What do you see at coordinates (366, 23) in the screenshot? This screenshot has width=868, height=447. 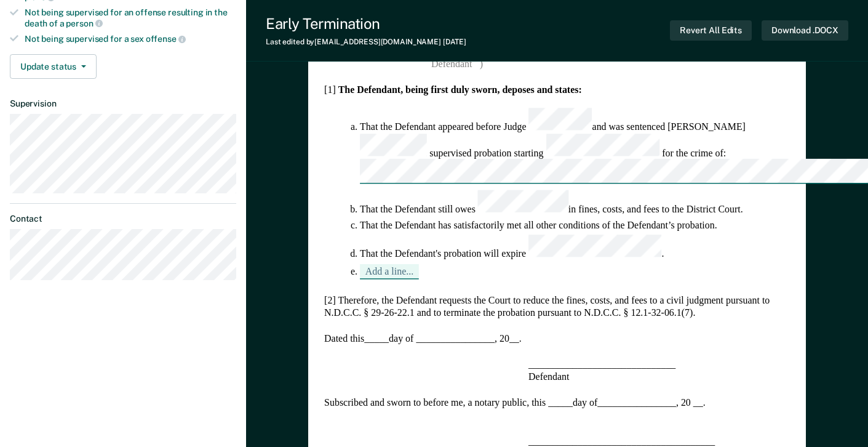 I see `div: Early Termination` at bounding box center [366, 23].